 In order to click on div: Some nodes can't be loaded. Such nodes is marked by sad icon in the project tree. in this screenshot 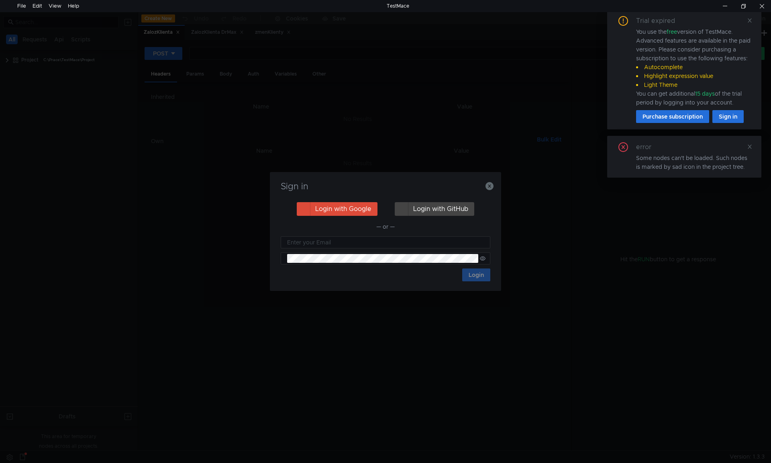, I will do `click(694, 162)`.